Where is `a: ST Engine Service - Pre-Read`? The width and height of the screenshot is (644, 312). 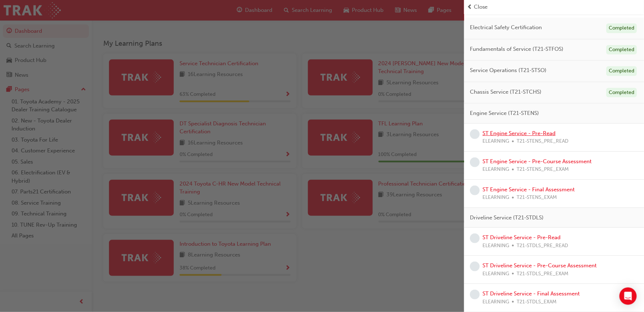 a: ST Engine Service - Pre-Read is located at coordinates (519, 134).